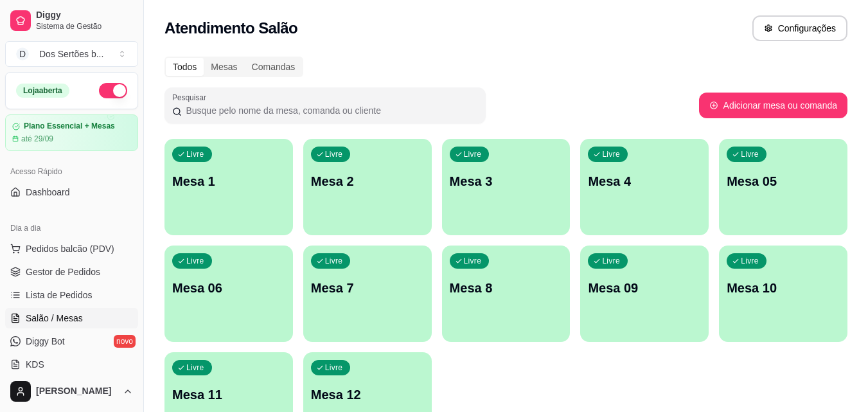  I want to click on button: Pedidos balcão (PDV), so click(71, 248).